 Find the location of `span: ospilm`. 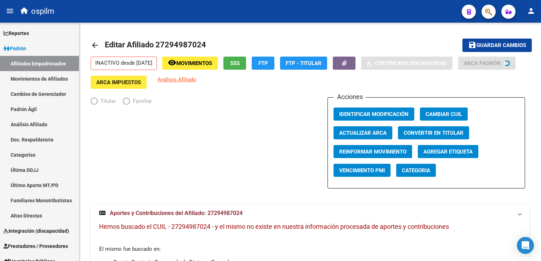

span: ospilm is located at coordinates (43, 11).